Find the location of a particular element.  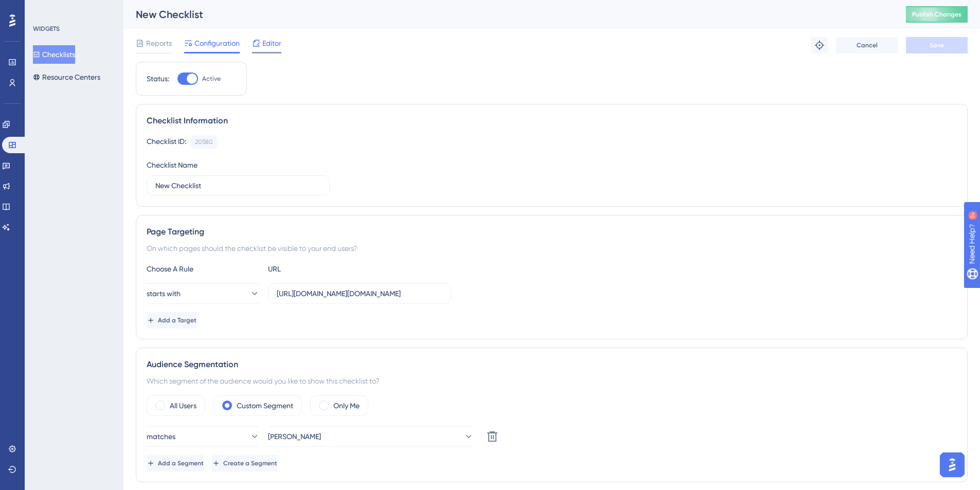

label: Custom Segment is located at coordinates (265, 406).